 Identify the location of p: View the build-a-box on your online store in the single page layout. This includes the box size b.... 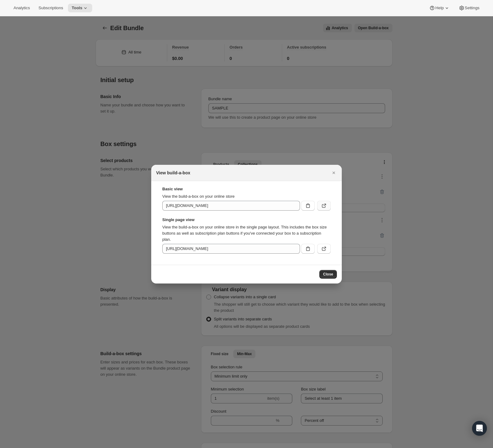
(247, 233).